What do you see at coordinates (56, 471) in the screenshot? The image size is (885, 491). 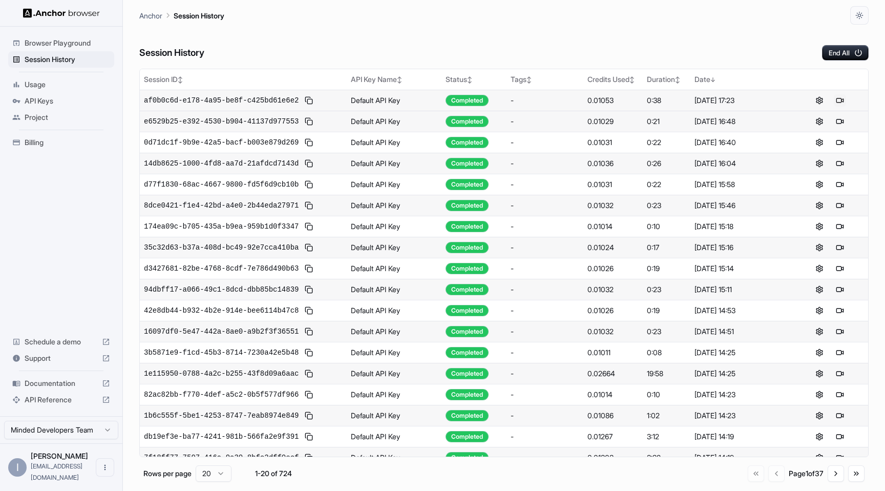 I see `span: ilan@minded.com` at bounding box center [56, 471].